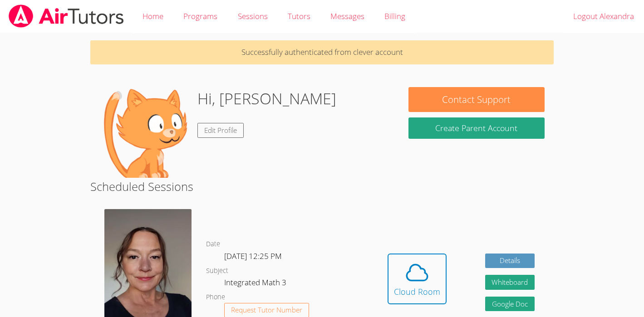 The height and width of the screenshot is (317, 644). What do you see at coordinates (266, 310) in the screenshot?
I see `span: Request Tutor Number` at bounding box center [266, 310].